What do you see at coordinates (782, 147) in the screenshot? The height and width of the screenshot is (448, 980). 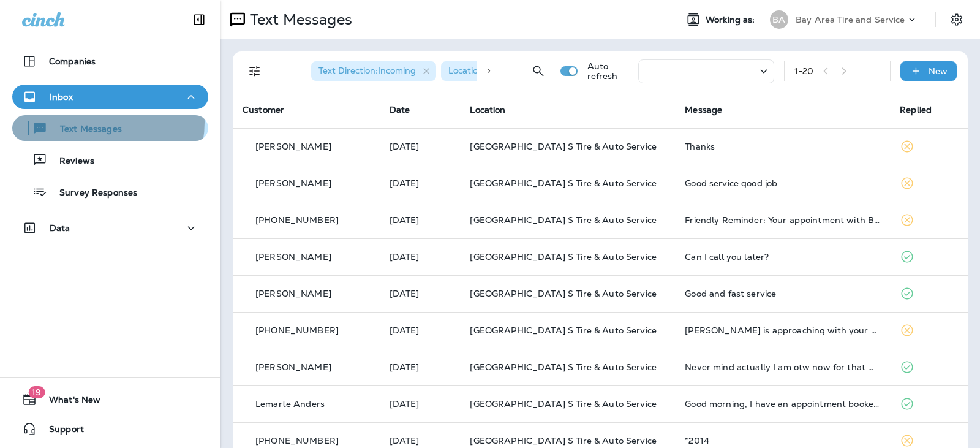 I see `div: Thanks` at bounding box center [782, 147].